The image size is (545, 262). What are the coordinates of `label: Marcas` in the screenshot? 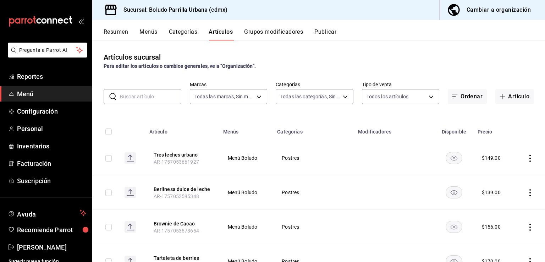 It's located at (228, 84).